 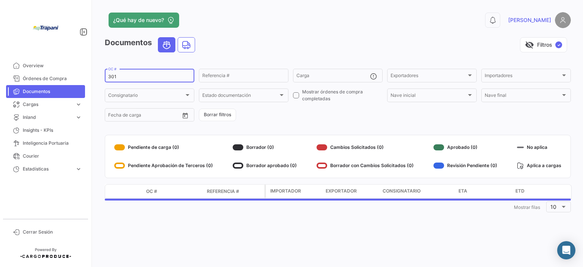 What do you see at coordinates (341, 191) in the screenshot?
I see `span: Exportador` at bounding box center [341, 191].